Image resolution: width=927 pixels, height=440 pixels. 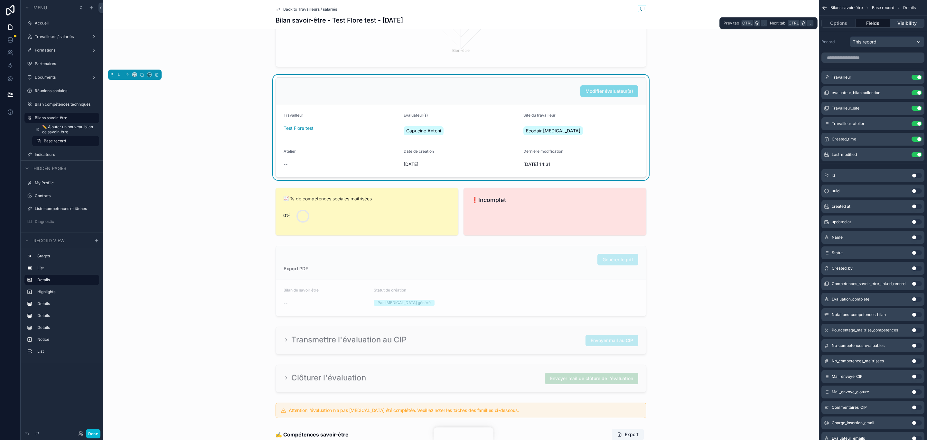 What do you see at coordinates (66, 221) in the screenshot?
I see `a: Diagnostic` at bounding box center [66, 221].